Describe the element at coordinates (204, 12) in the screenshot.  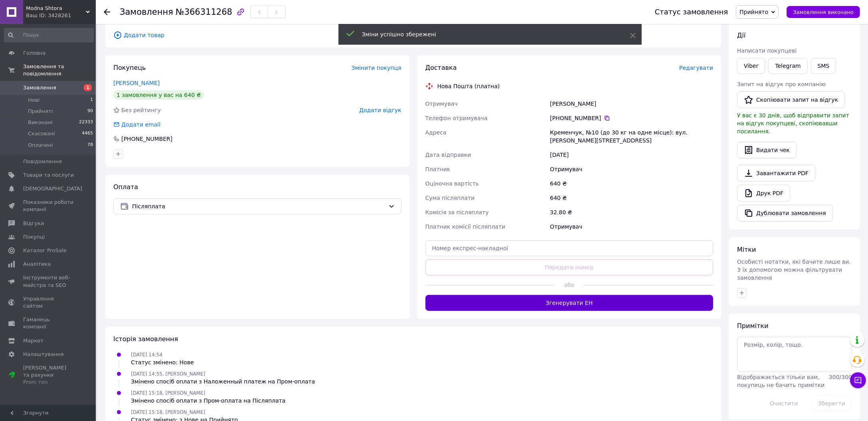
I see `span: №366311268` at that location.